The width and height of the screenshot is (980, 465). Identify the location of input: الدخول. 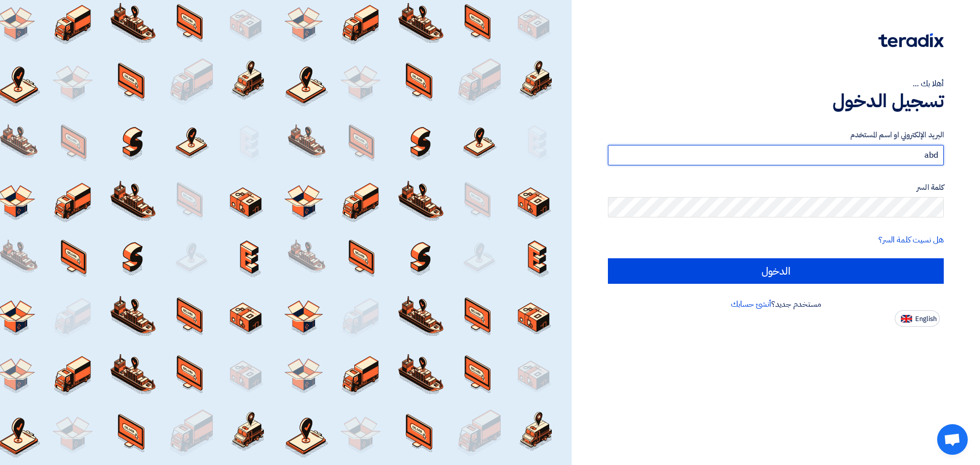
(775, 271).